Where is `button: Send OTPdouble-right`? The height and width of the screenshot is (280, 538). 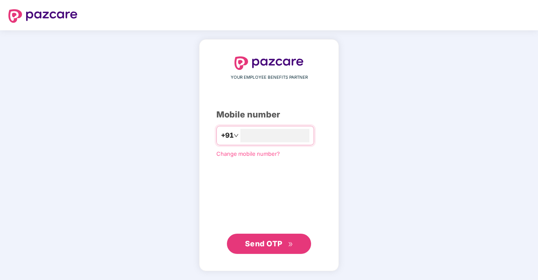 button: Send OTPdouble-right is located at coordinates (269, 244).